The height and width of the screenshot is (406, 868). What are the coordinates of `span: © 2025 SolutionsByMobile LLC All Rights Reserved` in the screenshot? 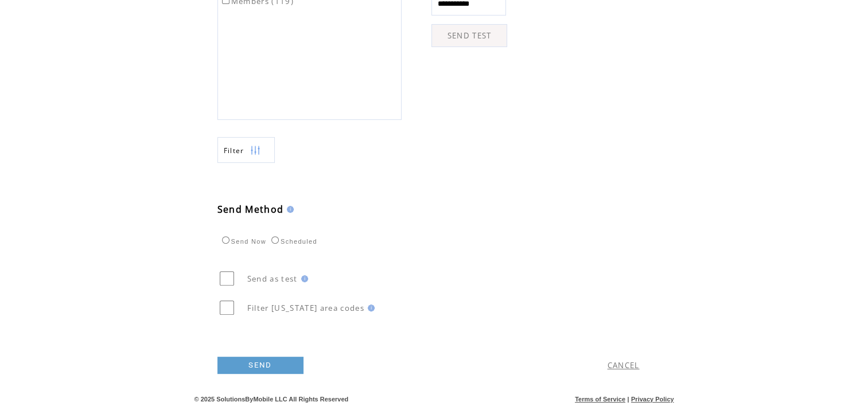 It's located at (272, 399).